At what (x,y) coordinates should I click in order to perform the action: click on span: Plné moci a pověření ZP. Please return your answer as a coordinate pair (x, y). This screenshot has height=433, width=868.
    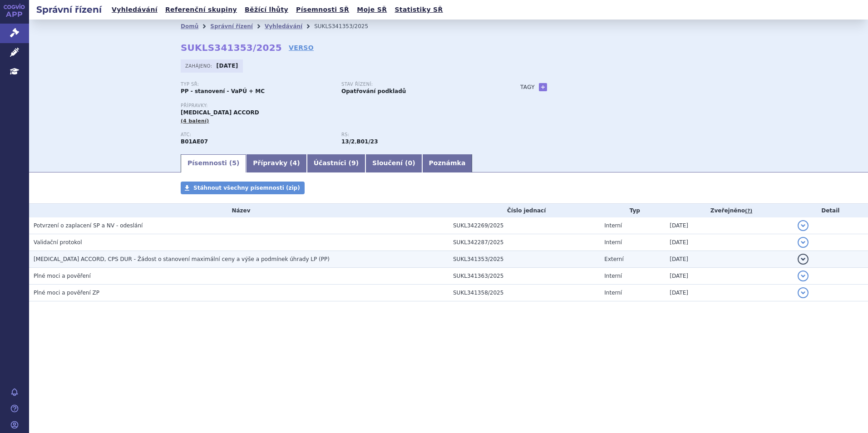
    Looking at the image, I should click on (67, 293).